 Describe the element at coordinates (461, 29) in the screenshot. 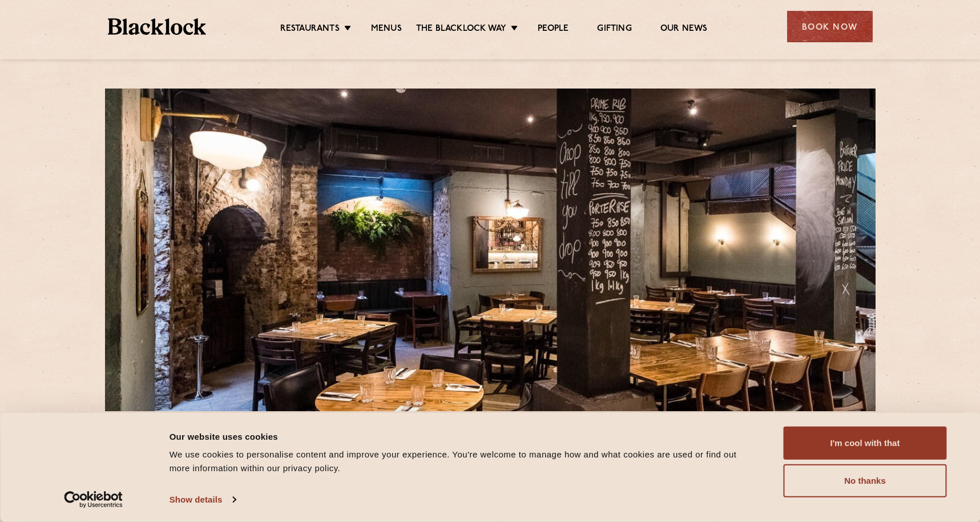

I see `a: The Blacklock Way` at that location.